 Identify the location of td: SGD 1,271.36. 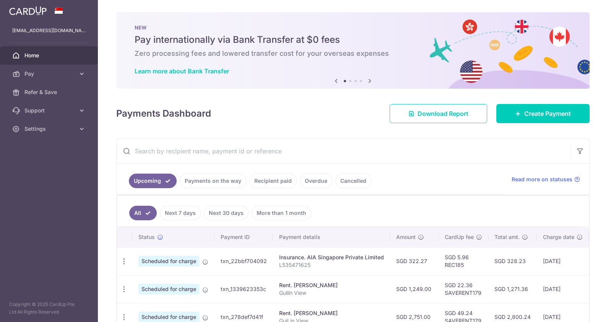
(512, 289).